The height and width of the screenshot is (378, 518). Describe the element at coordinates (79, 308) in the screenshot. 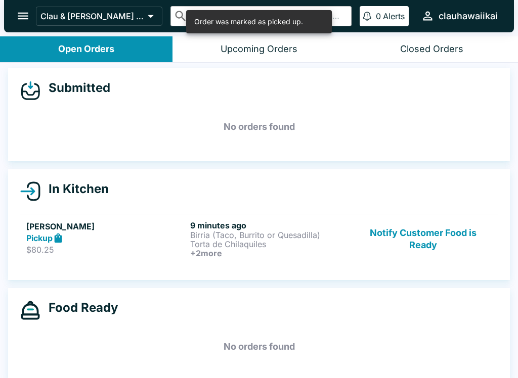

I see `h4: Food Ready` at that location.